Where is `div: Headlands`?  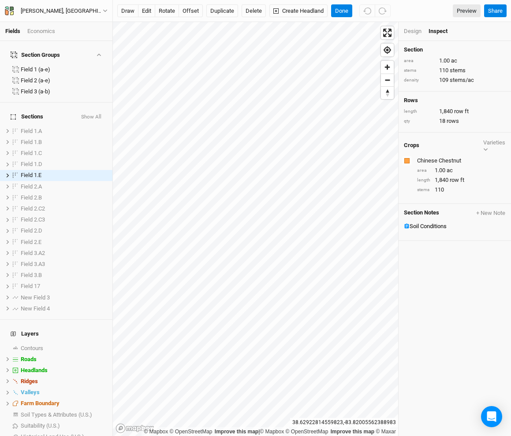
div: Headlands is located at coordinates (64, 371).